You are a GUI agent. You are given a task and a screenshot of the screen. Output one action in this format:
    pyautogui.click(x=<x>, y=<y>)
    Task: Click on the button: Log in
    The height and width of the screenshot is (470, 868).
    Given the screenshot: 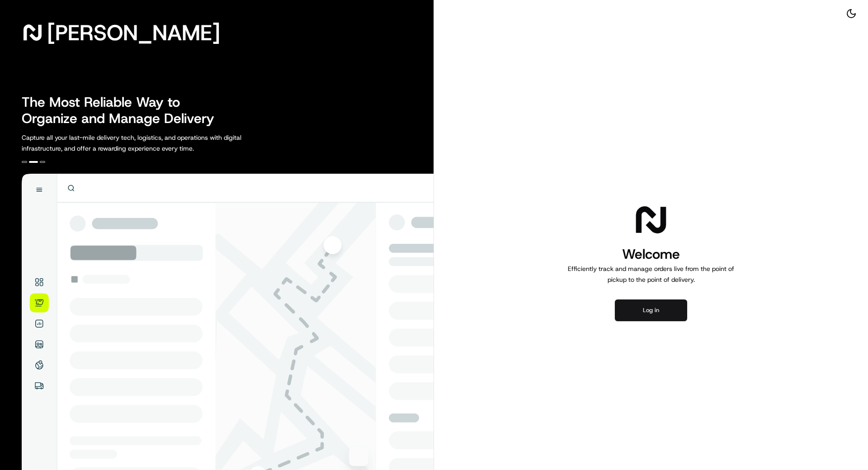 What is the action you would take?
    pyautogui.click(x=651, y=310)
    